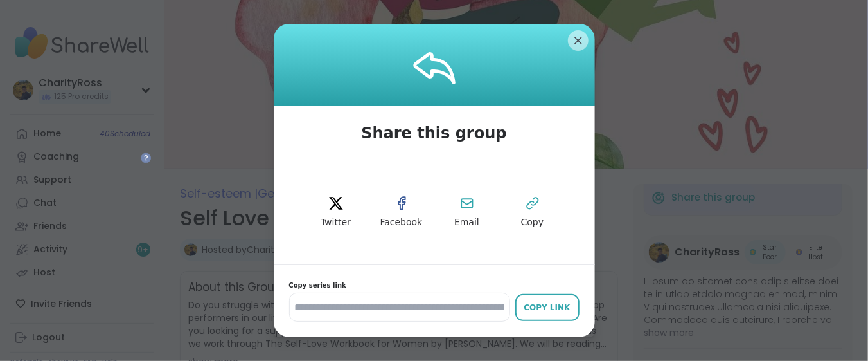 The height and width of the screenshot is (361, 868). What do you see at coordinates (336, 213) in the screenshot?
I see `button: Twitter` at bounding box center [336, 213].